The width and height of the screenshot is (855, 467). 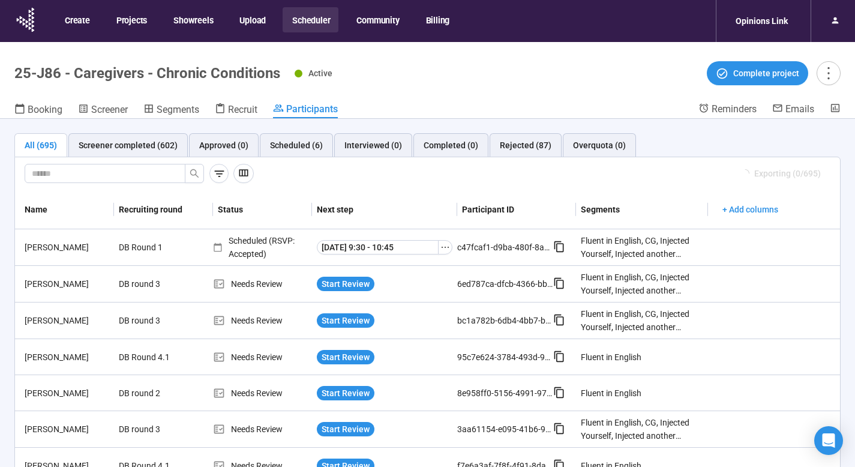 I want to click on span: Participants, so click(x=312, y=109).